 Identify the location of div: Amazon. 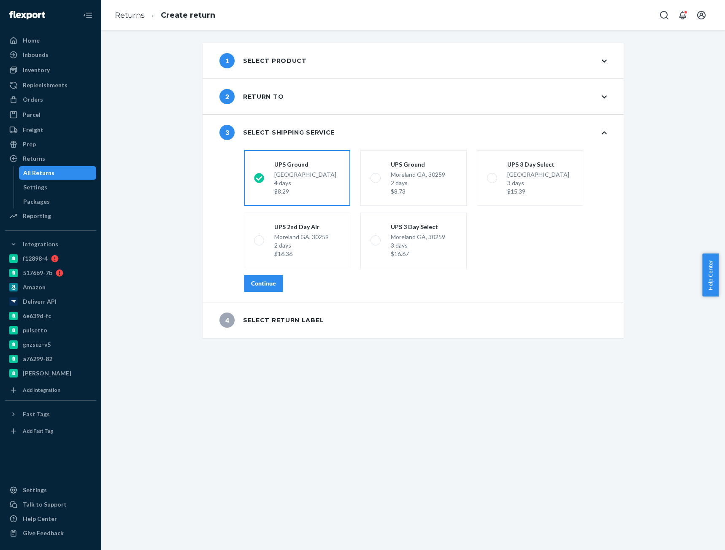
(34, 287).